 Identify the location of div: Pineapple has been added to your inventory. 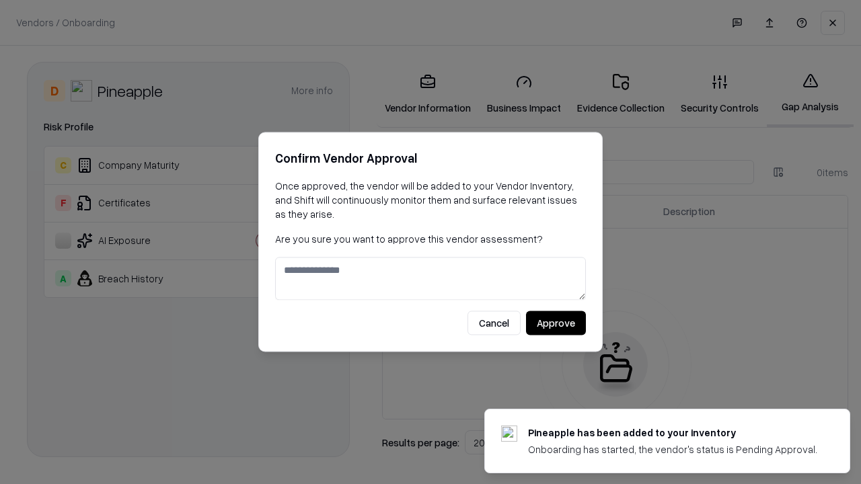
(672, 432).